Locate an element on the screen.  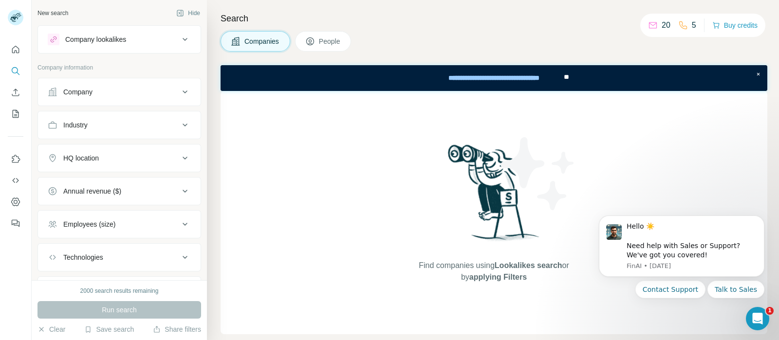
img: Profile image for FinAI is located at coordinates (30, 28).